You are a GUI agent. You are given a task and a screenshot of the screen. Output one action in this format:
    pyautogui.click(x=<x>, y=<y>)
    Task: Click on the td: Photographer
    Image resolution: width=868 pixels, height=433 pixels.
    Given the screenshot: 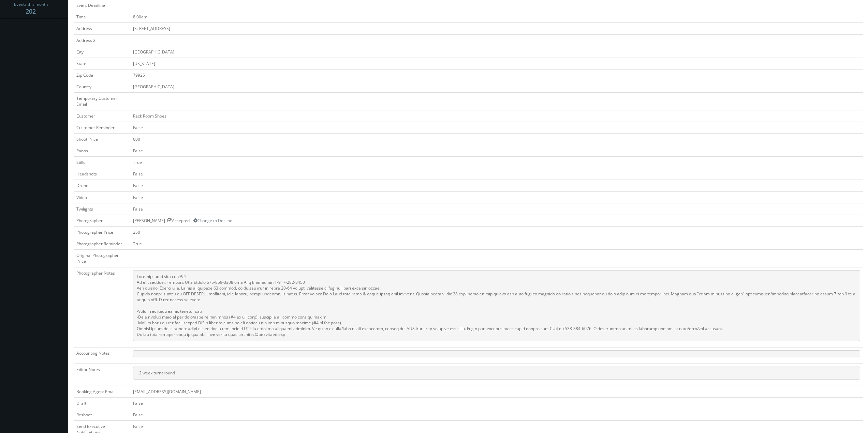 What is the action you would take?
    pyautogui.click(x=102, y=221)
    